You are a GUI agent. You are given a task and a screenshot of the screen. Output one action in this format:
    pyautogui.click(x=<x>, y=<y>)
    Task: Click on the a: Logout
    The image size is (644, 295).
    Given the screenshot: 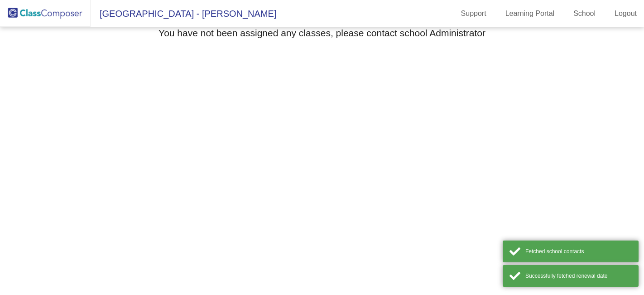 What is the action you would take?
    pyautogui.click(x=625, y=14)
    